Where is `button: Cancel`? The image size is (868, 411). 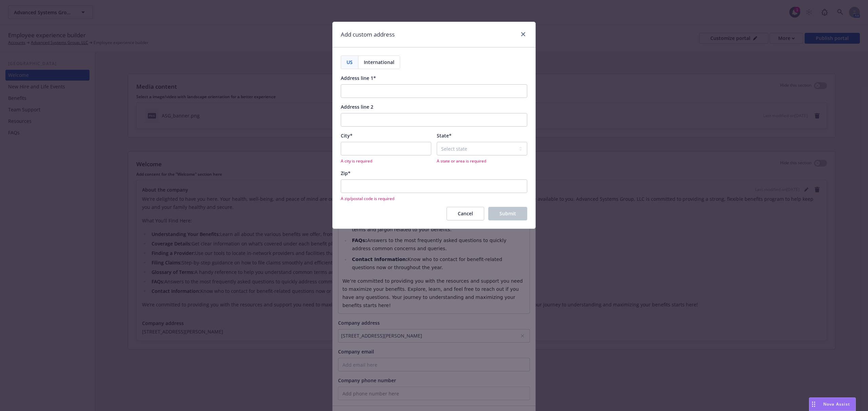
button: Cancel is located at coordinates (465, 214).